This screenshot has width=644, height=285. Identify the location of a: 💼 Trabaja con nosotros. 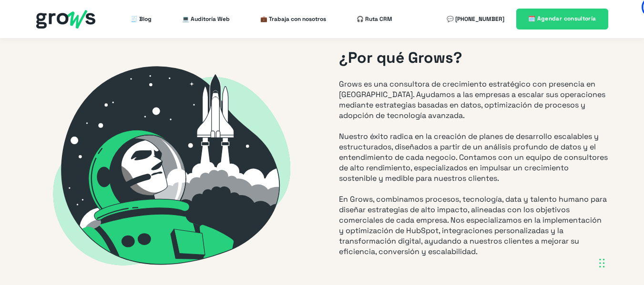
(293, 19).